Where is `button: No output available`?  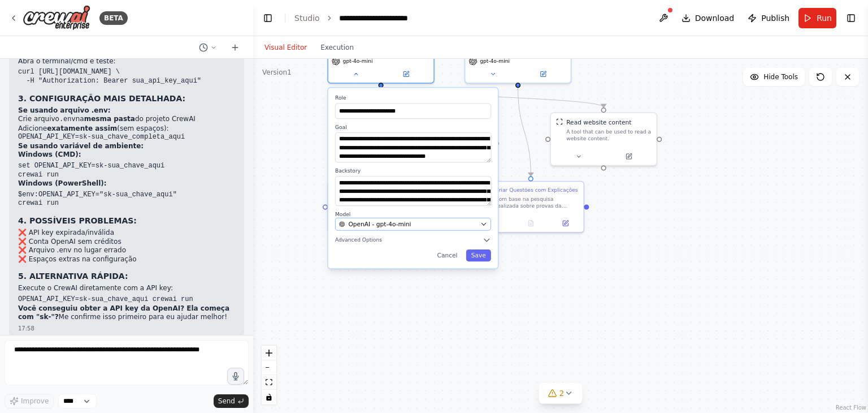 button: No output available is located at coordinates (530, 223).